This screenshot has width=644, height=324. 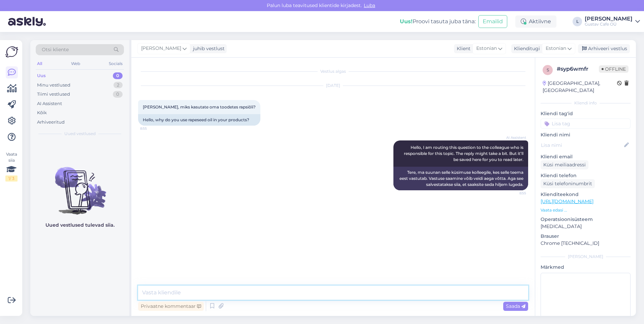 What do you see at coordinates (565, 165) in the screenshot?
I see `div: Küsi meiliaadressi` at bounding box center [565, 165].